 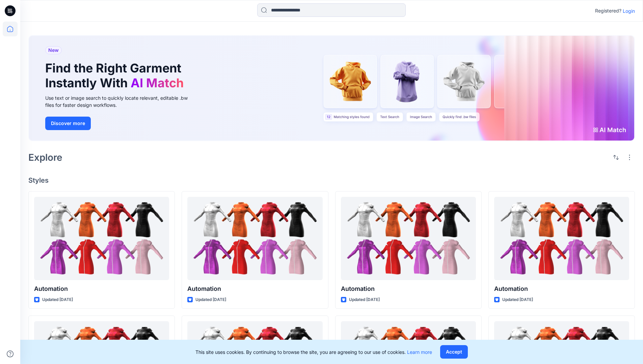 What do you see at coordinates (454, 352) in the screenshot?
I see `button: Accept` at bounding box center [454, 352].